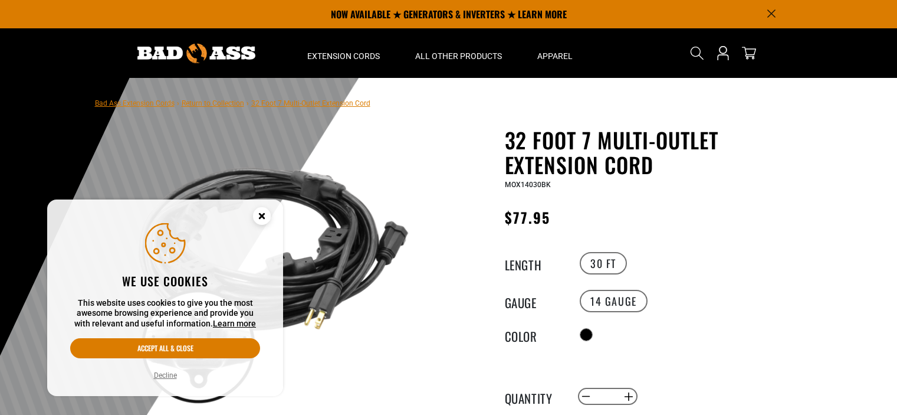 The width and height of the screenshot is (897, 415). Describe the element at coordinates (555, 56) in the screenshot. I see `span: Apparel` at that location.